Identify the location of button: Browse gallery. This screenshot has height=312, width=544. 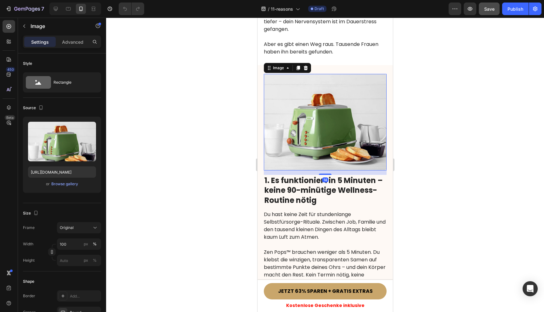
(65, 184).